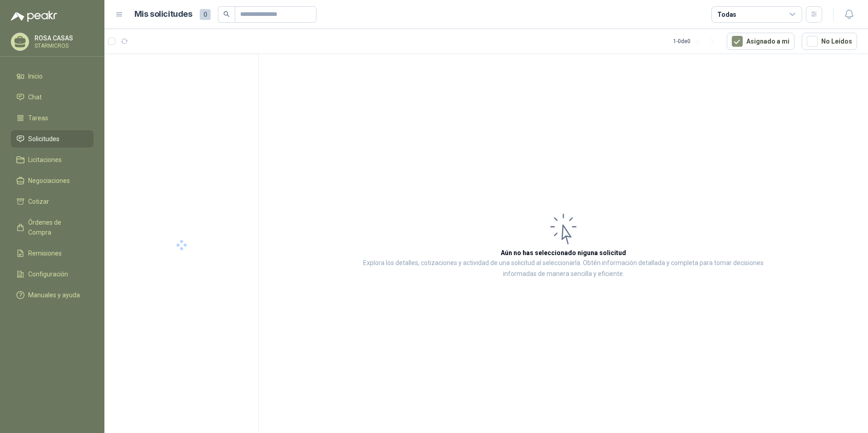  What do you see at coordinates (52, 76) in the screenshot?
I see `a: Inicio` at bounding box center [52, 76].